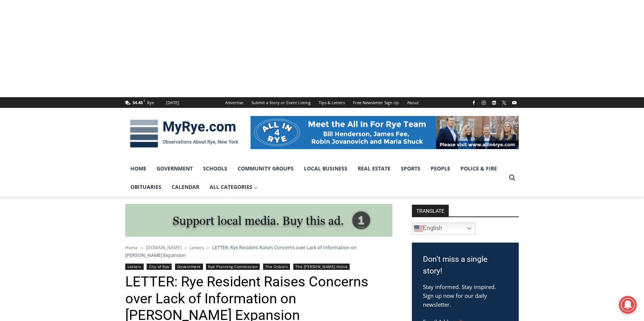 Image resolution: width=644 pixels, height=321 pixels. What do you see at coordinates (233, 266) in the screenshot?
I see `a: Rye Planning Commission` at bounding box center [233, 266].